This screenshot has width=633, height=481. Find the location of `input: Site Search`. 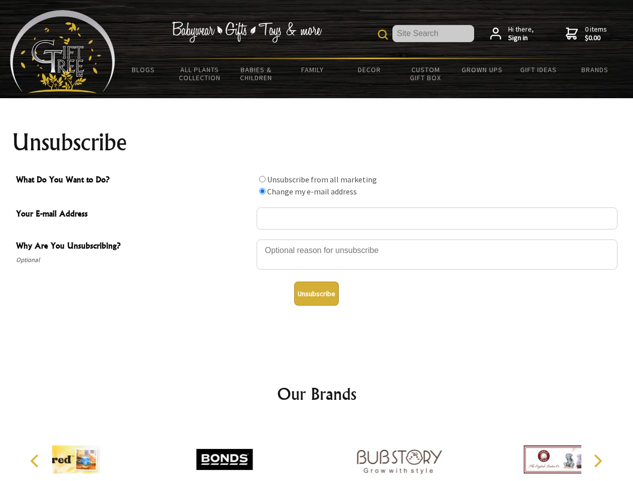

input: Site Search is located at coordinates (433, 34).